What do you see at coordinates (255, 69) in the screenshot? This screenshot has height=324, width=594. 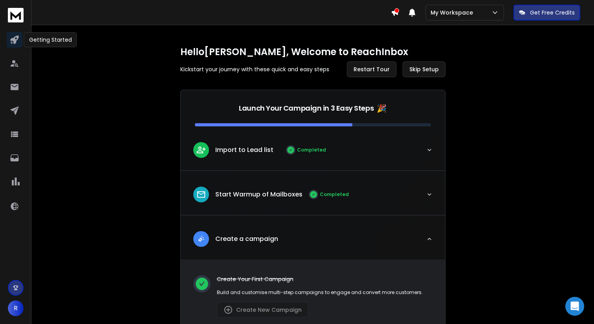 I see `p: Kickstart your journey with these quick and easy steps` at bounding box center [255, 69].